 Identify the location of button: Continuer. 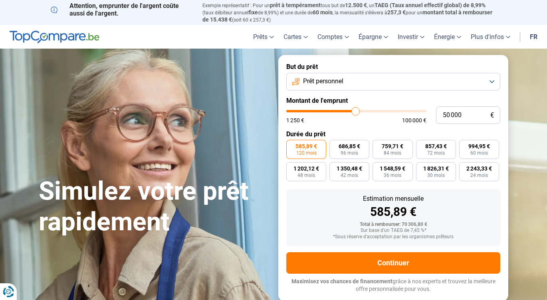
(393, 263).